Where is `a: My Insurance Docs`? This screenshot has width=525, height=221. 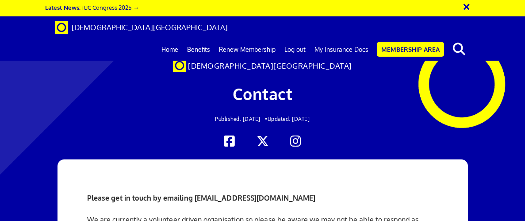 a: My Insurance Docs is located at coordinates (341, 50).